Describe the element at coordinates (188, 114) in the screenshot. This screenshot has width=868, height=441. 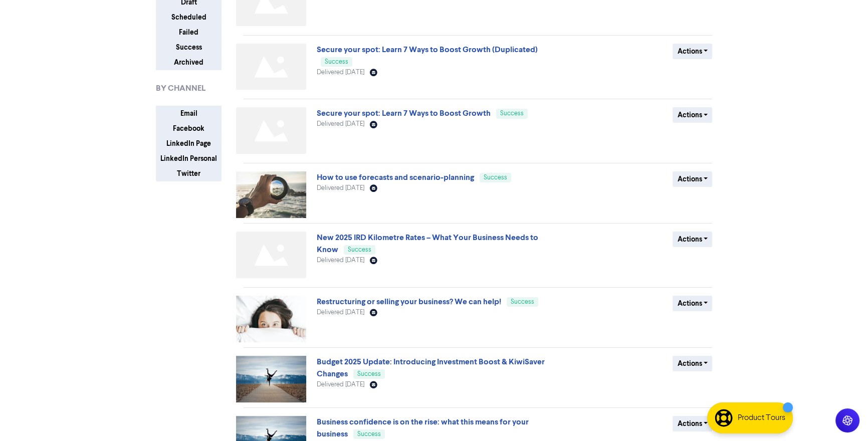
I see `button: Email` at that location.